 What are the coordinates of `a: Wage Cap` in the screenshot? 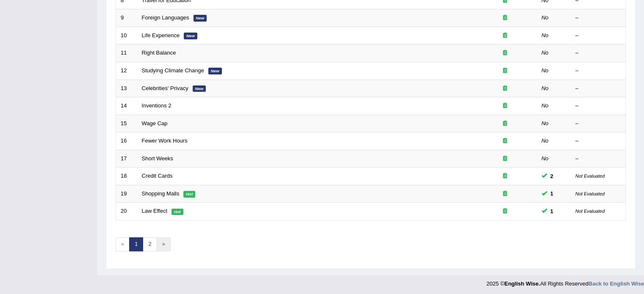 It's located at (155, 123).